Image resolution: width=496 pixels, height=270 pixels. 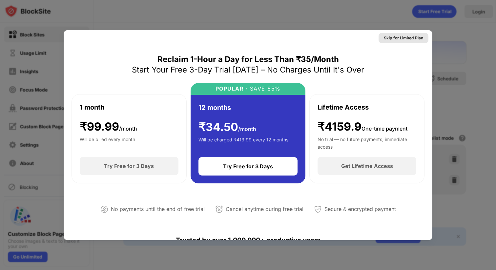 I want to click on div: Reclaim 1-Hour a Day for Less Than ₹35/Month, so click(x=248, y=59).